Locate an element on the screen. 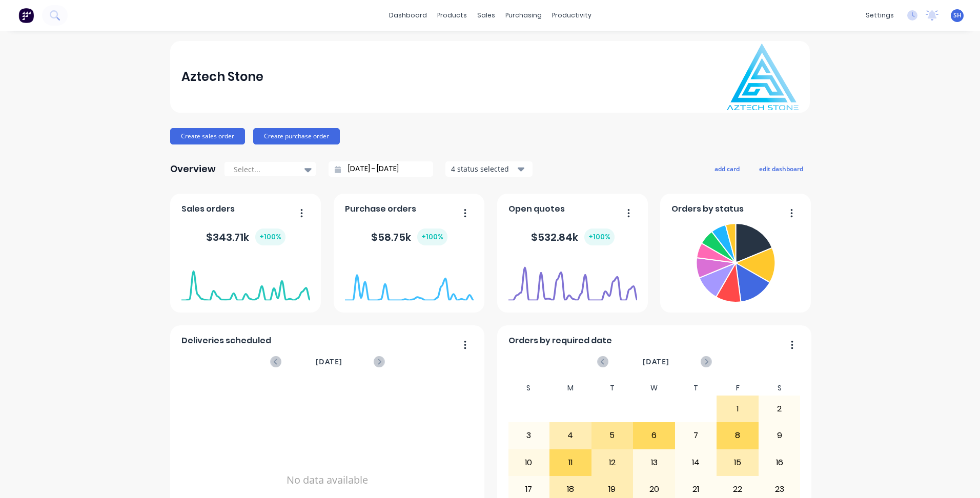 The image size is (980, 498). div: 2 is located at coordinates (780, 409).